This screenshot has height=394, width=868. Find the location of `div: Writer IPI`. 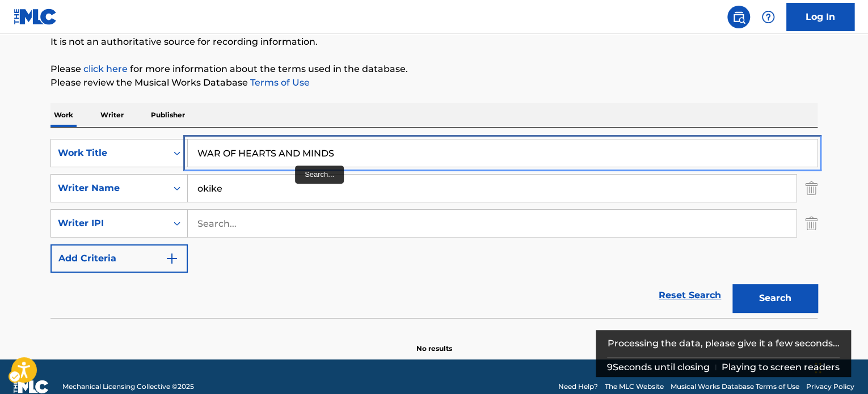

div: Writer IPI is located at coordinates (108, 224).